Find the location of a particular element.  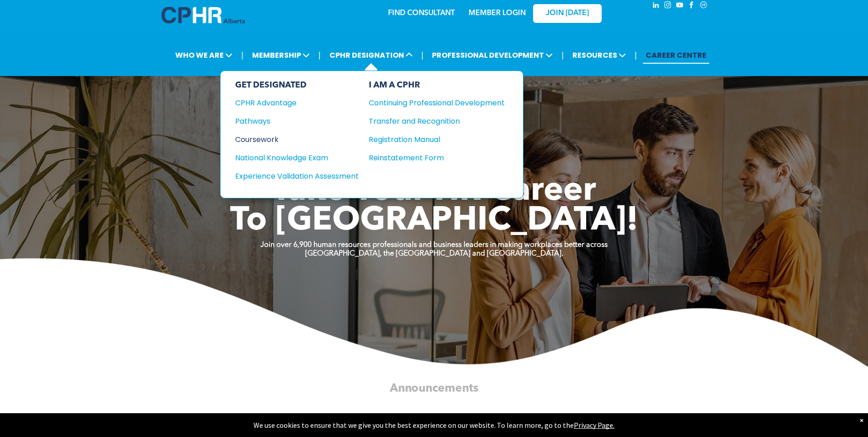

a: Experience Validation Assessment is located at coordinates (297, 176).